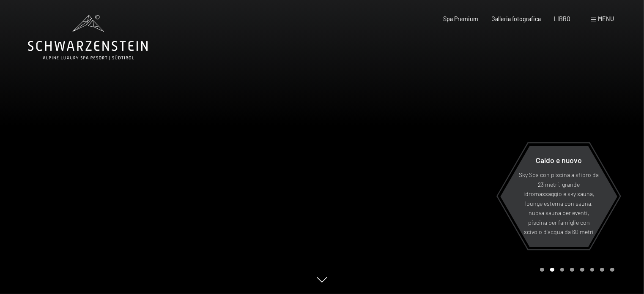 This screenshot has width=644, height=294. Describe the element at coordinates (606, 18) in the screenshot. I see `font: menu` at that location.